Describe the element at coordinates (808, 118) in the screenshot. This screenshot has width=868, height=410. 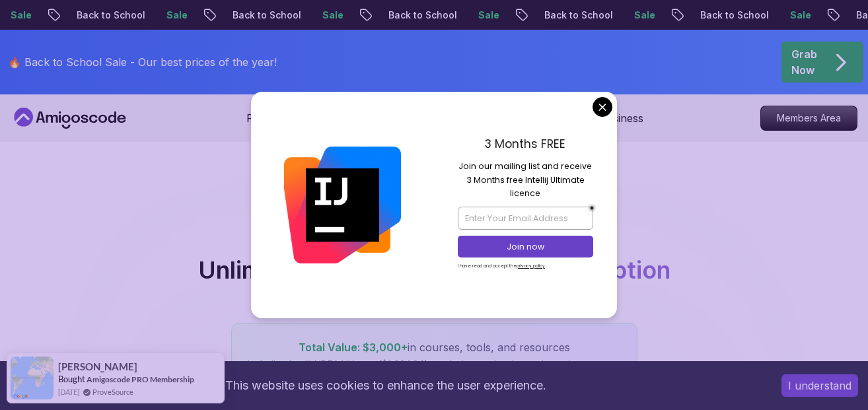
I see `p: Members Area` at that location.